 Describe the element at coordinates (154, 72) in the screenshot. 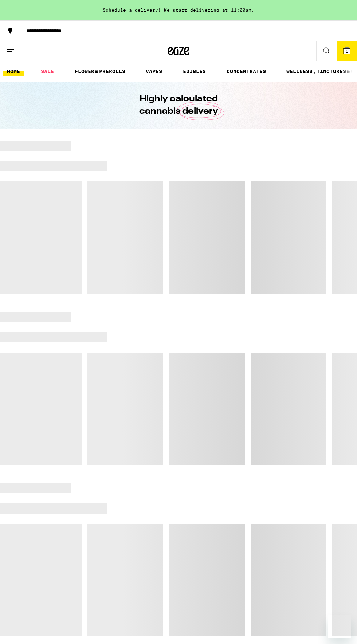

I see `a: VAPES` at that location.